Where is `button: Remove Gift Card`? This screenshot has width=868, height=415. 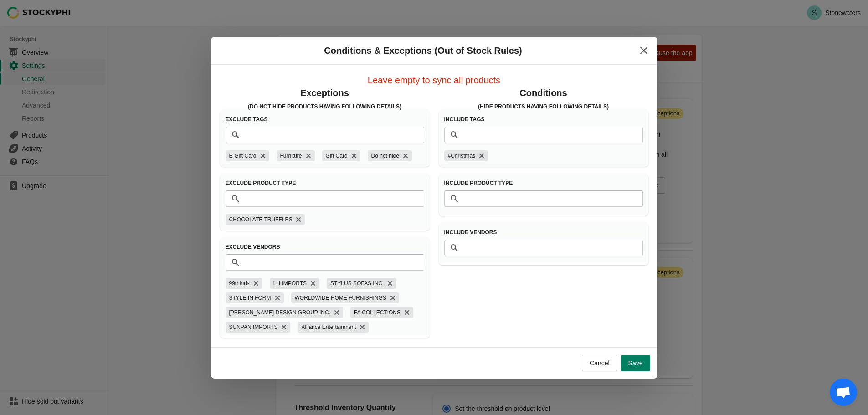
button: Remove Gift Card is located at coordinates (354, 156).